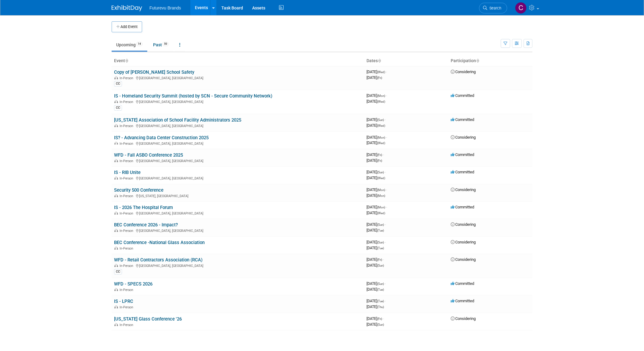  Describe the element at coordinates (118, 107) in the screenshot. I see `div: CC` at that location.